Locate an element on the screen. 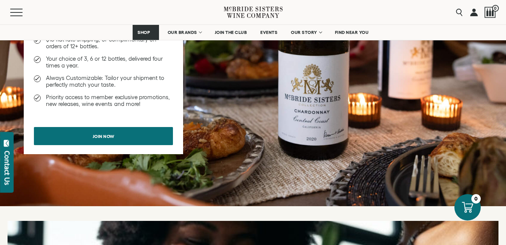  span: JOIN THE CLUB is located at coordinates (231, 32).